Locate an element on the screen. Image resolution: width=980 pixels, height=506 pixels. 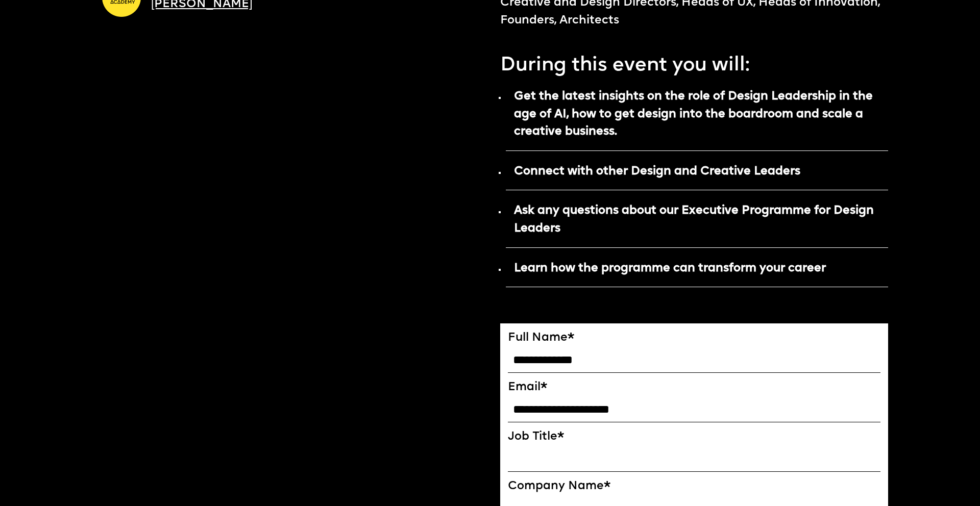
strong: Ask any questions about our Executive Programme for Design Leaders is located at coordinates (694, 219).